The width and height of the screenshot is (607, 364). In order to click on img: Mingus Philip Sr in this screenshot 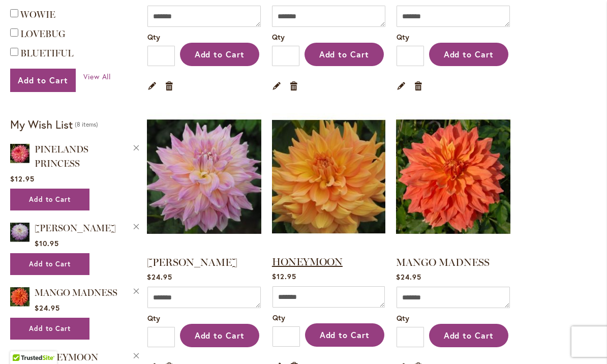, I will do `click(204, 176)`.